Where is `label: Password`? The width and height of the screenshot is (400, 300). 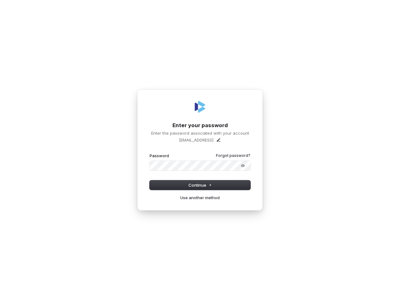
label: Password is located at coordinates (159, 156).